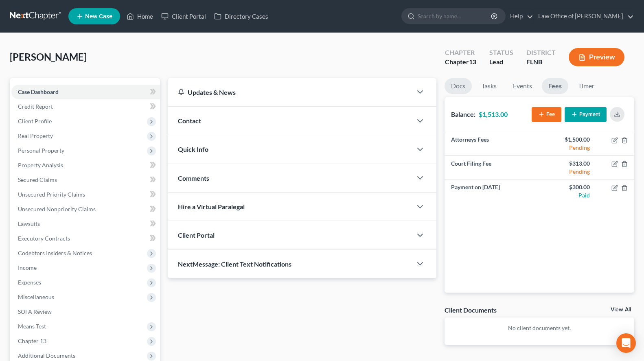 The width and height of the screenshot is (644, 361). Describe the element at coordinates (568, 195) in the screenshot. I see `div: Paid` at that location.